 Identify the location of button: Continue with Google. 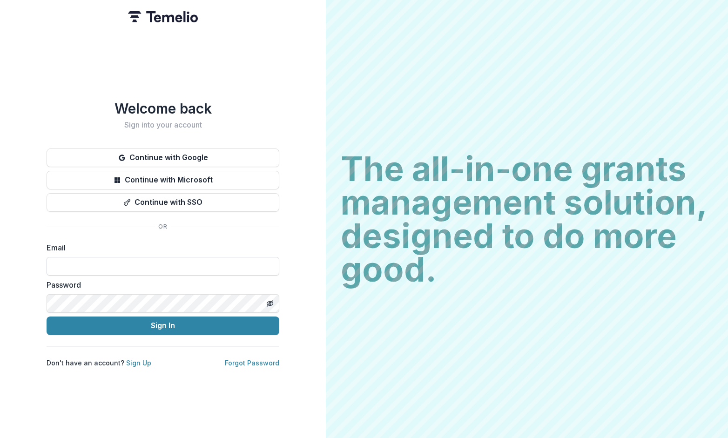
(163, 158).